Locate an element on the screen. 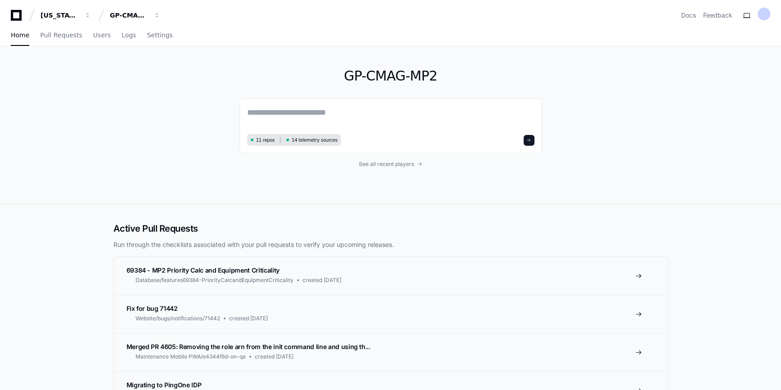 This screenshot has height=390, width=781. a: See all recent players is located at coordinates (391, 164).